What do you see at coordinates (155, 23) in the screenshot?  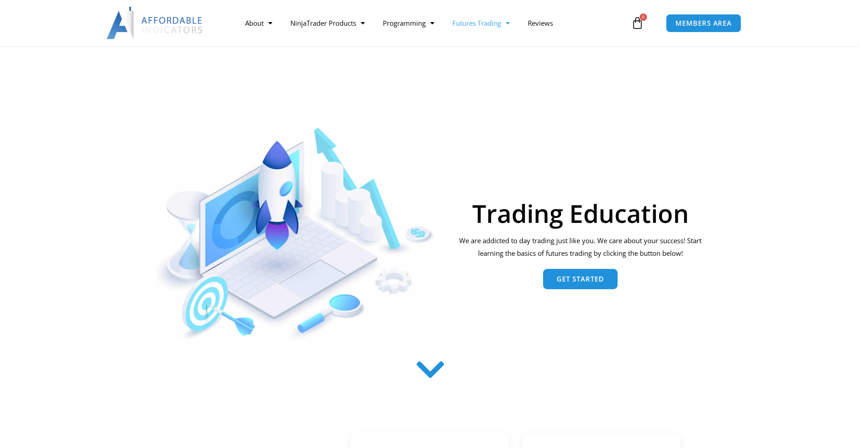 I see `img: LogoAI | Affordable Indicators – NinjaTrader` at bounding box center [155, 23].